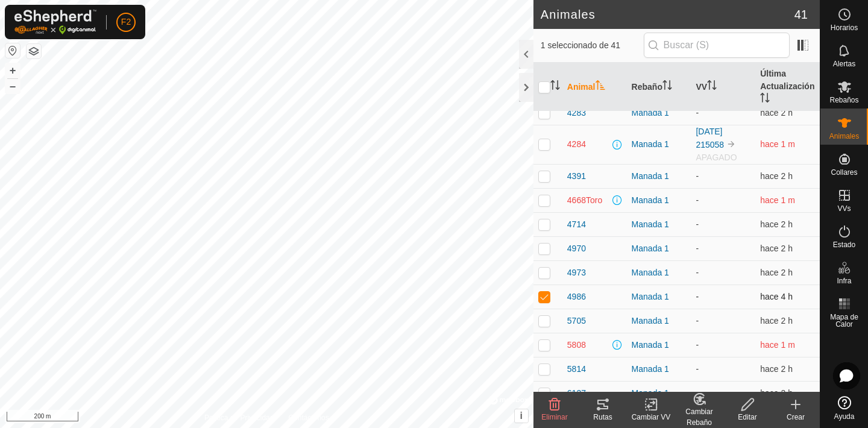  What do you see at coordinates (651, 417) in the screenshot?
I see `div: Cambiar VV` at bounding box center [651, 417].